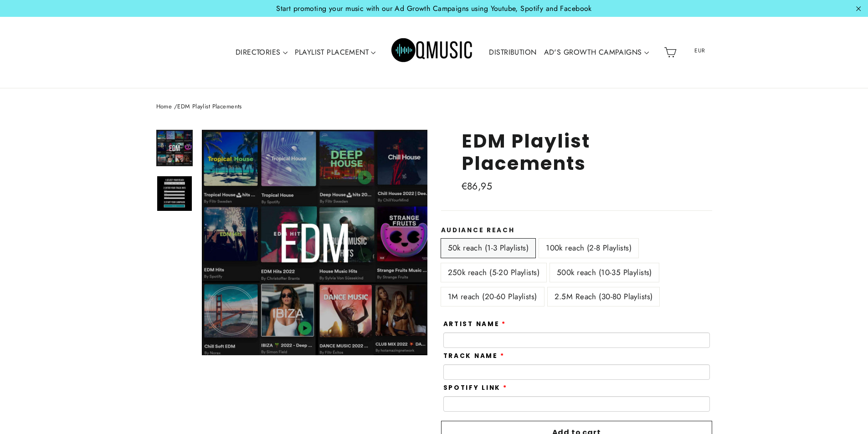  I want to click on a: PLAYLIST PLACEMENT, so click(336, 53).